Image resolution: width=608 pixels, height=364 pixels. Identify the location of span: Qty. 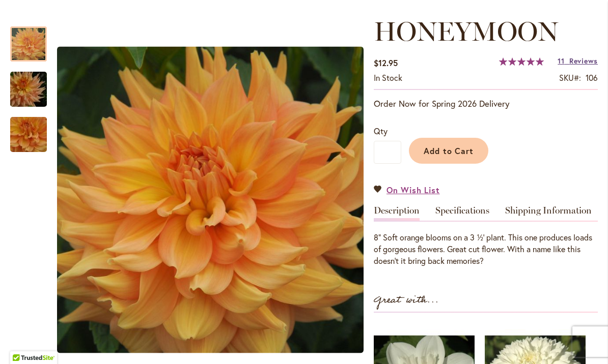
(380, 131).